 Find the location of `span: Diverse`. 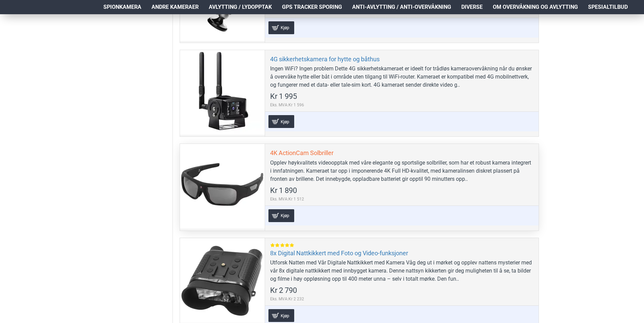

span: Diverse is located at coordinates (472, 7).